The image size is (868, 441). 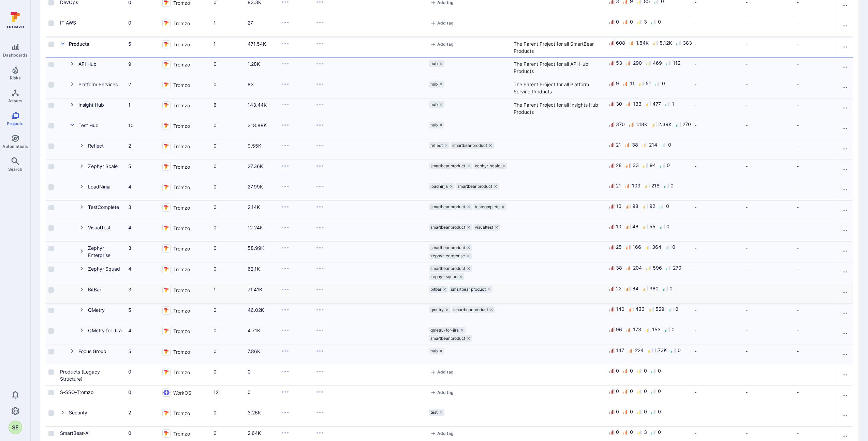 I want to click on a: LoadNinja, so click(x=99, y=187).